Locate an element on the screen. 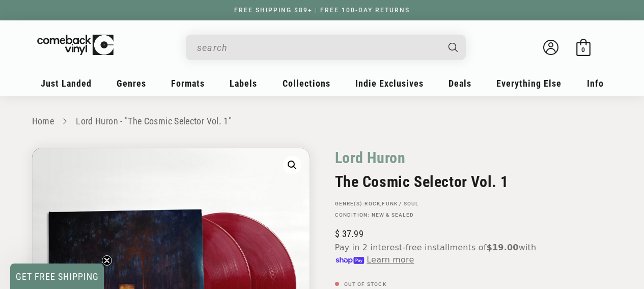  span: 37.99 is located at coordinates (349, 234).